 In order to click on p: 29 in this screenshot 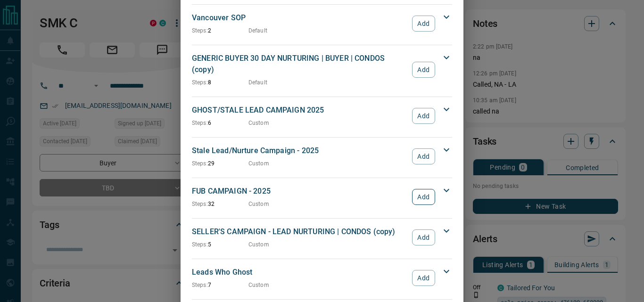, I will do `click(220, 163)`.